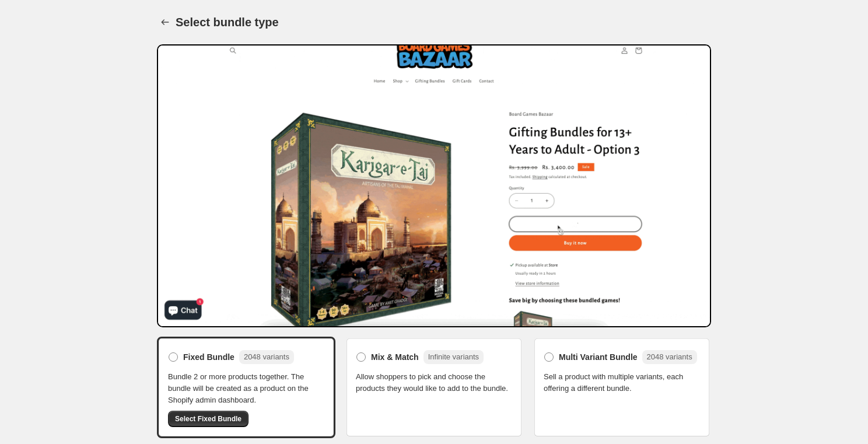 This screenshot has width=868, height=444. I want to click on span: Fixed Bundle, so click(209, 357).